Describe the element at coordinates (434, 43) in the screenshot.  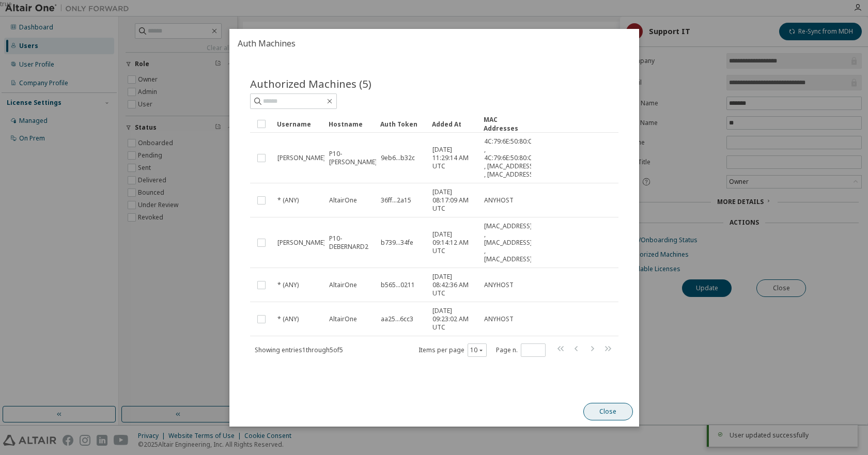
I see `h2: Auth Machines` at that location.